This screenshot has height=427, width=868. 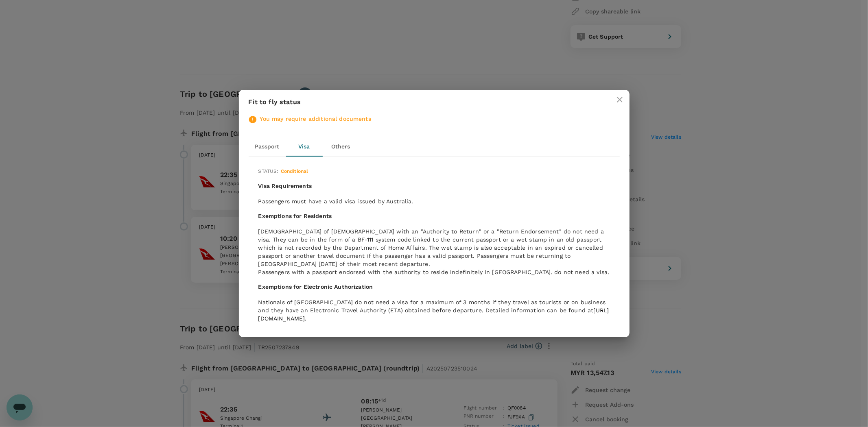 I want to click on span: Conditional, so click(x=294, y=171).